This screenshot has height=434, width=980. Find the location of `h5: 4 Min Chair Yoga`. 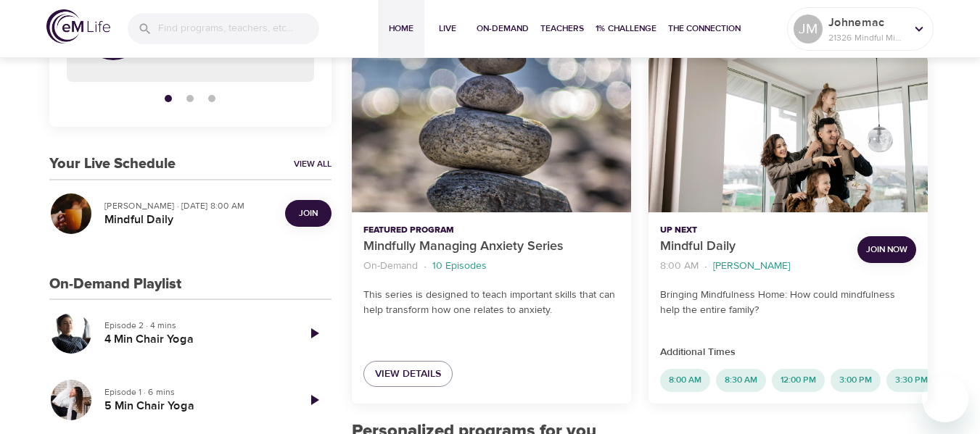

h5: 4 Min Chair Yoga is located at coordinates (194, 340).